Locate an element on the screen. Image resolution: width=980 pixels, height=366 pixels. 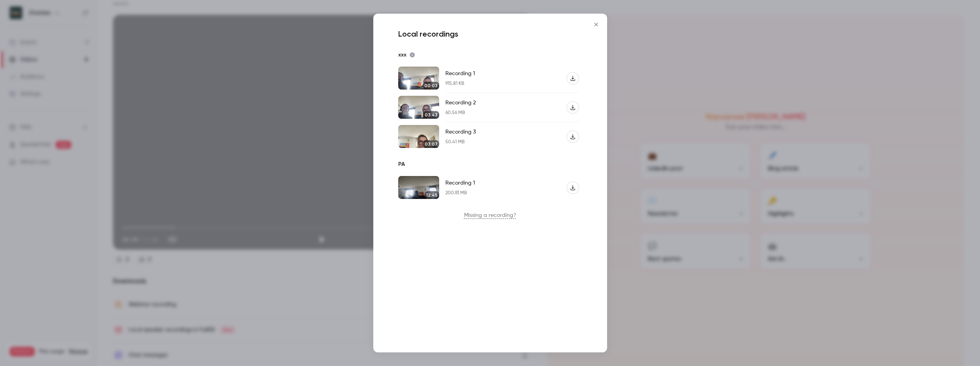
p: xxx is located at coordinates (403, 55).